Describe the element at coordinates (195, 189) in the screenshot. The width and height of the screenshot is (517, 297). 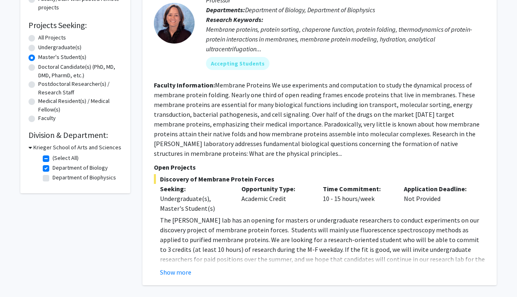
I see `p: Seeking:` at that location.